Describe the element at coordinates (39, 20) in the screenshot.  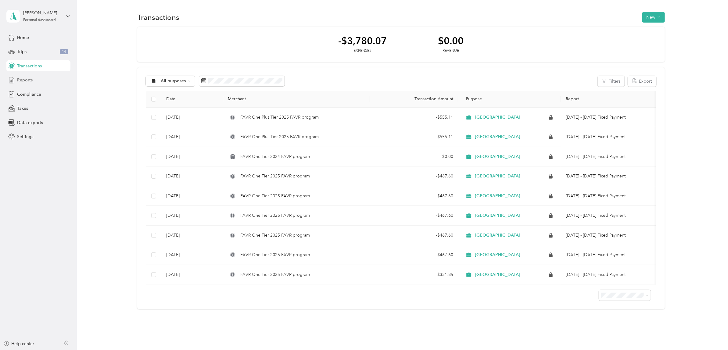
I see `div: Personal dashboard` at that location.